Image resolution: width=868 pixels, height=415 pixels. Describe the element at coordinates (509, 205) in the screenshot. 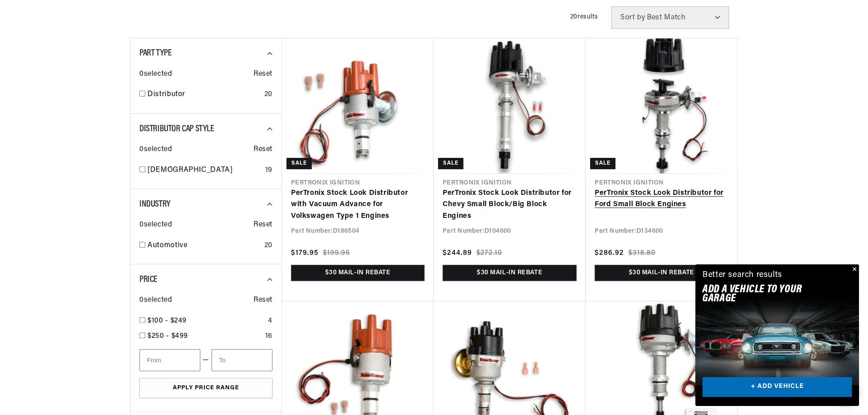

I see `a: PerTronix Stock Look Distributor for Chevy Small Block/Big Block Engines` at that location.